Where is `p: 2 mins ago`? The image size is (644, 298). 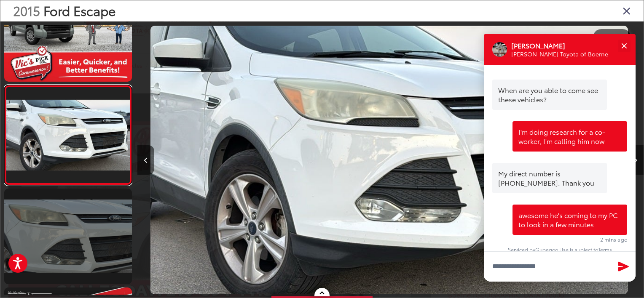
p: 2 mins ago is located at coordinates (559, 240).